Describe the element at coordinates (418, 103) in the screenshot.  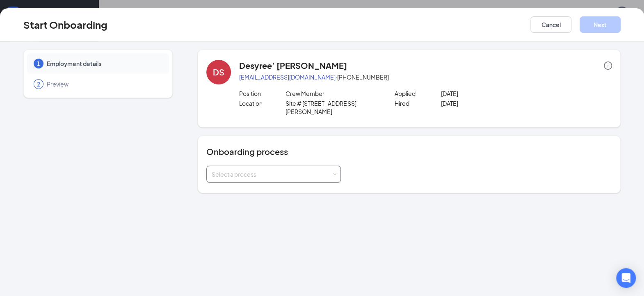
I see `p: Hired` at that location.